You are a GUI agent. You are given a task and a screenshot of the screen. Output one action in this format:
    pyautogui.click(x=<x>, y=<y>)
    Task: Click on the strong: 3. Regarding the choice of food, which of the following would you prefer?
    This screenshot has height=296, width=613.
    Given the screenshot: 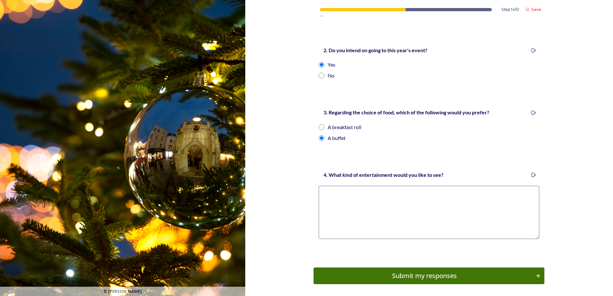 What is the action you would take?
    pyautogui.click(x=406, y=112)
    